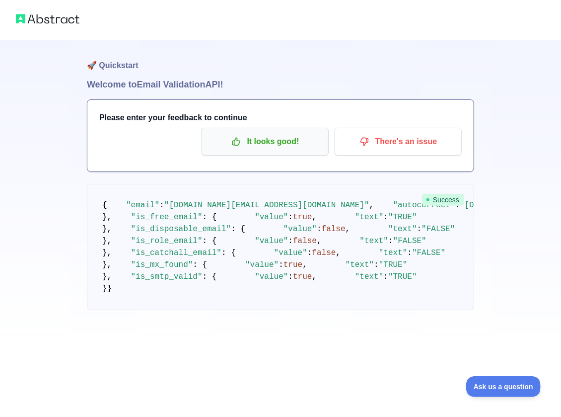  I want to click on span: "email", so click(143, 205).